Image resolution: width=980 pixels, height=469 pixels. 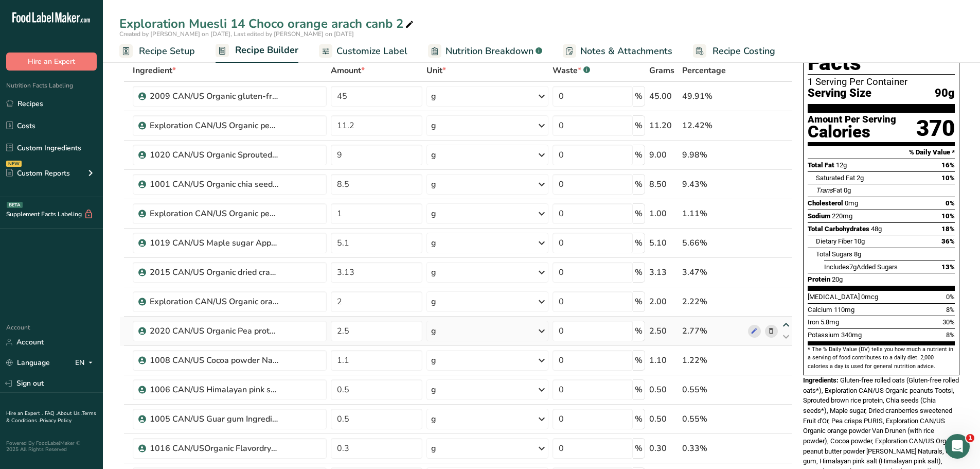 I want to click on span: 2g, so click(x=860, y=178).